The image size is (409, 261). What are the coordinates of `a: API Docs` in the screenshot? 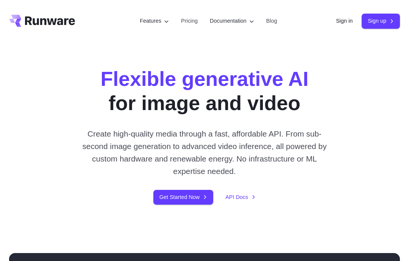 It's located at (240, 197).